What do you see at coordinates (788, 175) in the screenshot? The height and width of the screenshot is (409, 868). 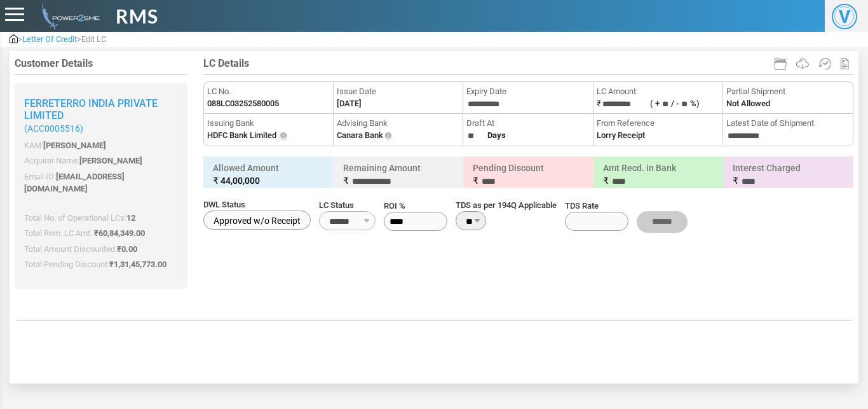 I see `h6: Interest Charged` at bounding box center [788, 175].